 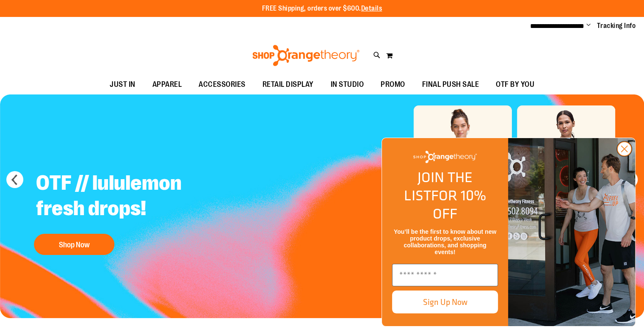 What do you see at coordinates (74, 244) in the screenshot?
I see `button: Shop Now` at bounding box center [74, 244].